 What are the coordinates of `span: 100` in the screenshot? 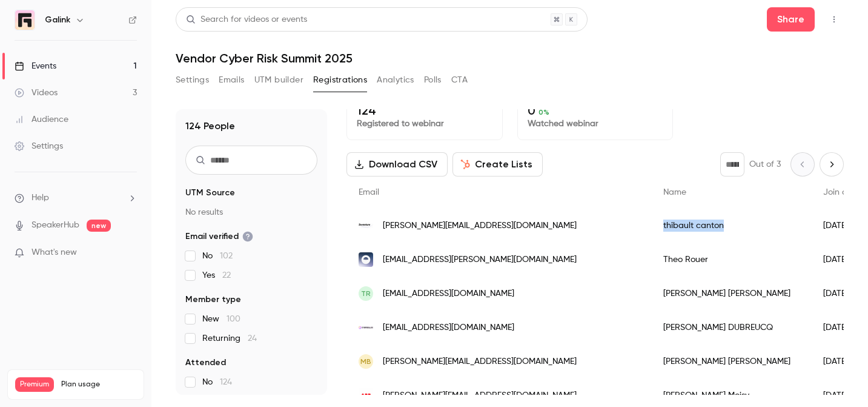 It's located at (233, 319).